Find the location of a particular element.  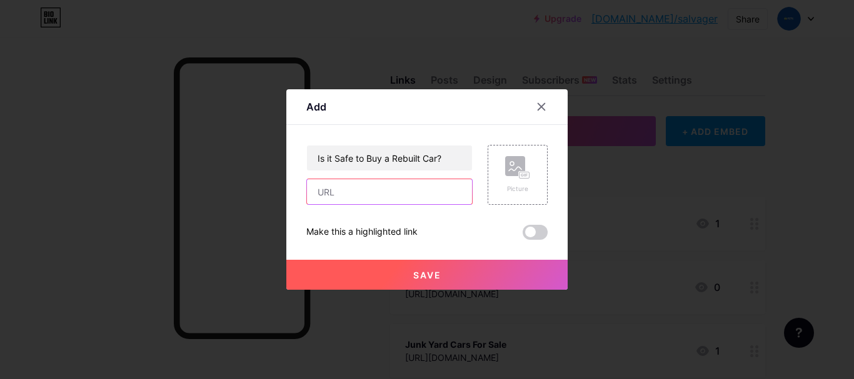

div: Add is located at coordinates (316, 107).